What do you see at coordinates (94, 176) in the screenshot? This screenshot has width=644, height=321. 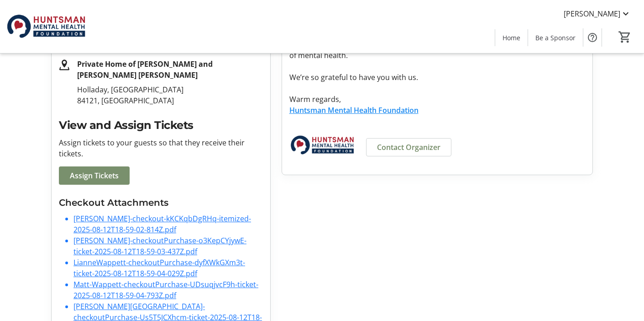 I see `span: Assign Tickets` at bounding box center [94, 176].